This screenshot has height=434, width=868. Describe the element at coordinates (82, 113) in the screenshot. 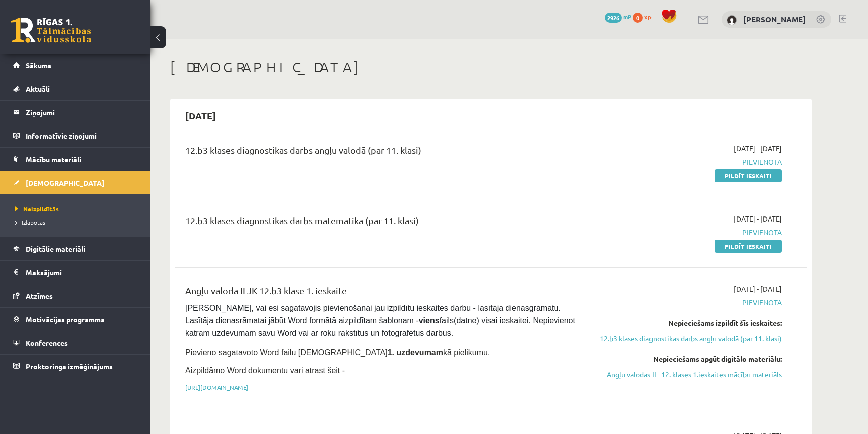

I see `legend: Ziņojumi` at that location.